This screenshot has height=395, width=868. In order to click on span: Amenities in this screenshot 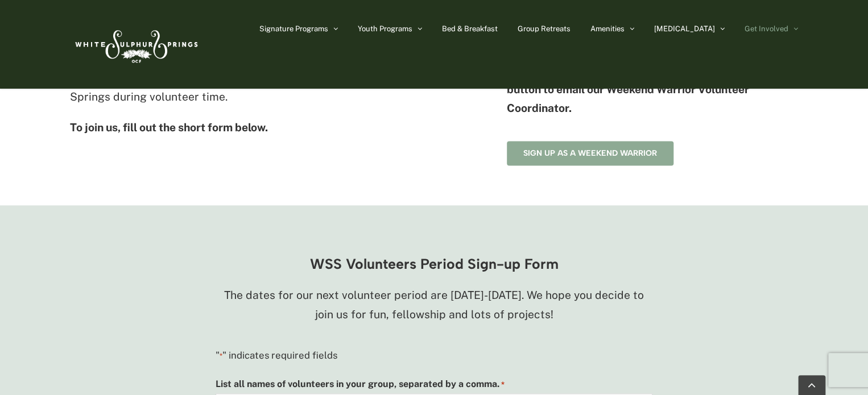, I will do `click(608, 29)`.